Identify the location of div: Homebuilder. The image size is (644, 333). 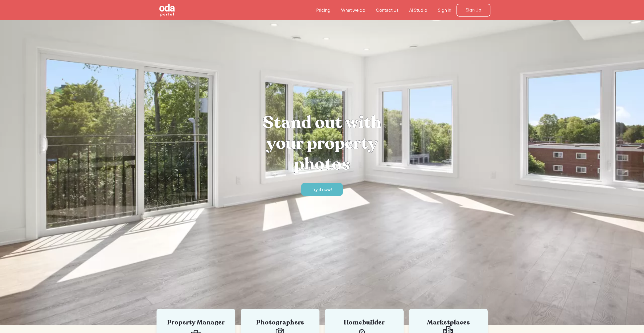
(364, 323).